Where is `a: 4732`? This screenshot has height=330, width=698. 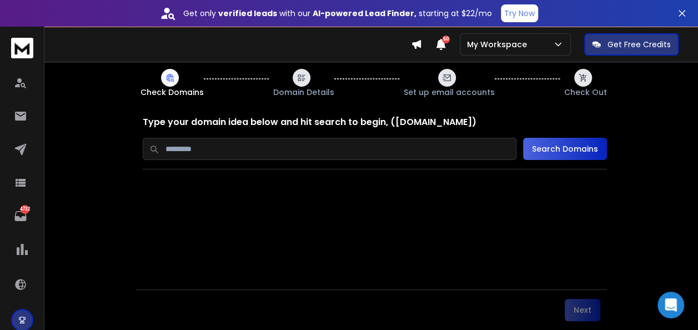 a: 4732 is located at coordinates (21, 216).